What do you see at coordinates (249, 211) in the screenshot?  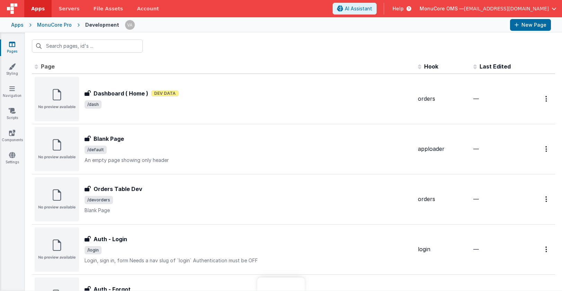 I see `p: Blank Page` at bounding box center [249, 211].